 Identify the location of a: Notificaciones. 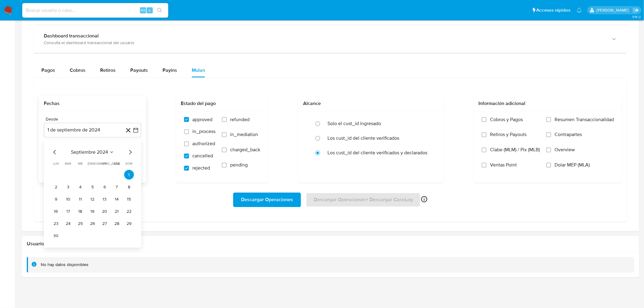
(579, 10).